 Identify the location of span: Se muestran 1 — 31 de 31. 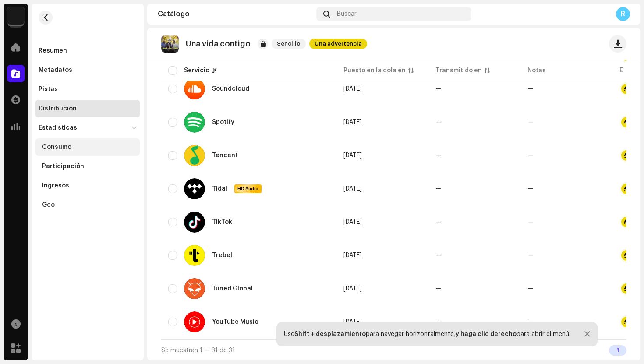
(198, 350).